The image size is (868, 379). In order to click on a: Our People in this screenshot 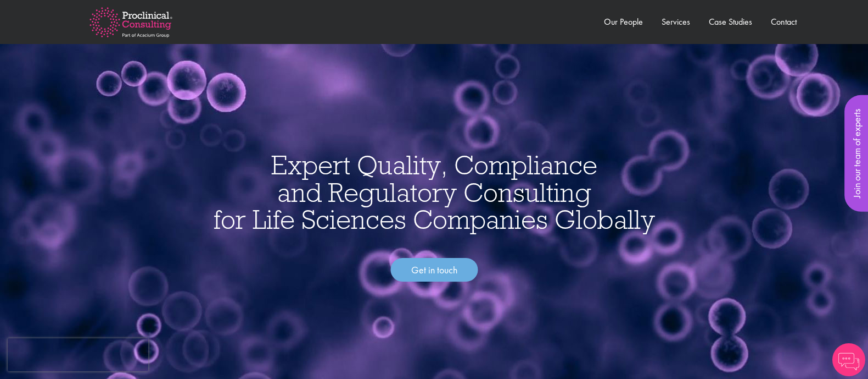, I will do `click(624, 21)`.